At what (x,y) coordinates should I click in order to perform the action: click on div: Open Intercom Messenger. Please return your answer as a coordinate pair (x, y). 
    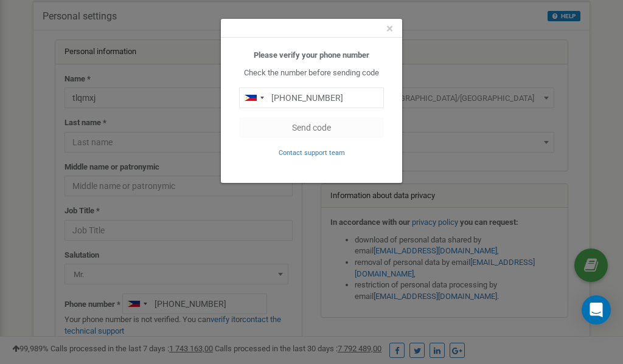
    Looking at the image, I should click on (596, 310).